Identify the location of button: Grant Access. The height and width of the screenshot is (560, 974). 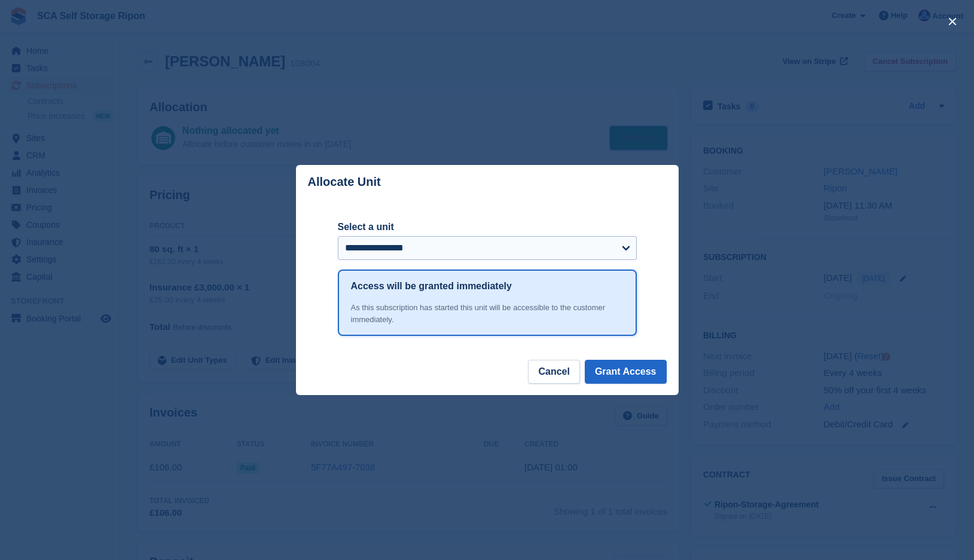
(626, 372).